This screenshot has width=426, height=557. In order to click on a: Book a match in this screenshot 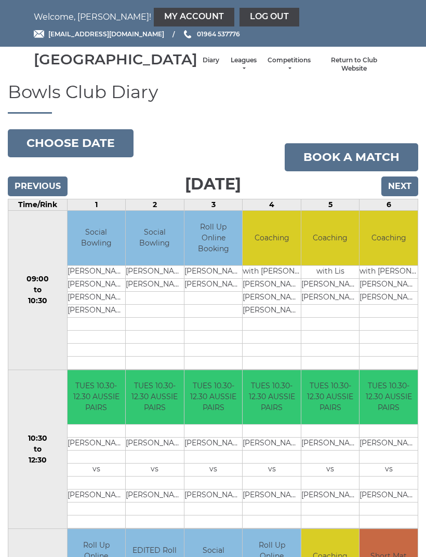, I will do `click(351, 157)`.